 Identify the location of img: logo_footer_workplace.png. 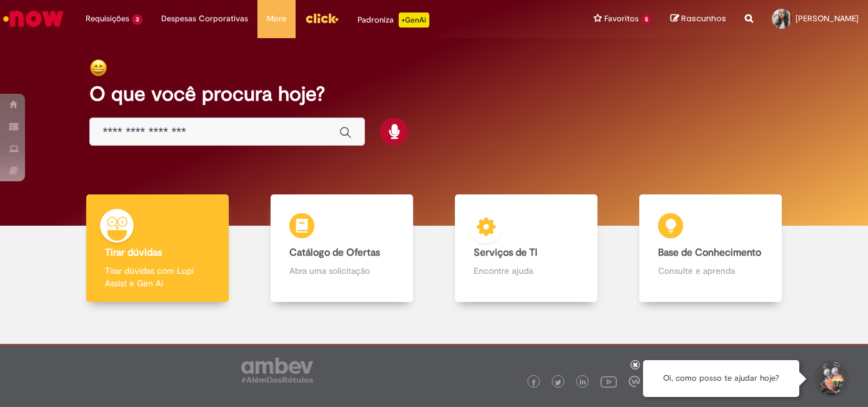
(635, 381).